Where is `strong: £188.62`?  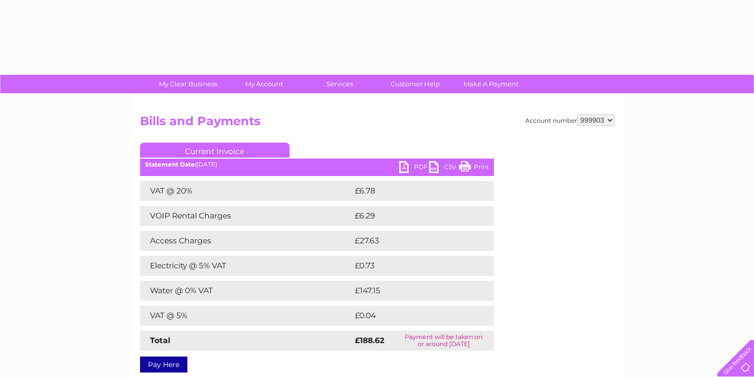 strong: £188.62 is located at coordinates (369, 340).